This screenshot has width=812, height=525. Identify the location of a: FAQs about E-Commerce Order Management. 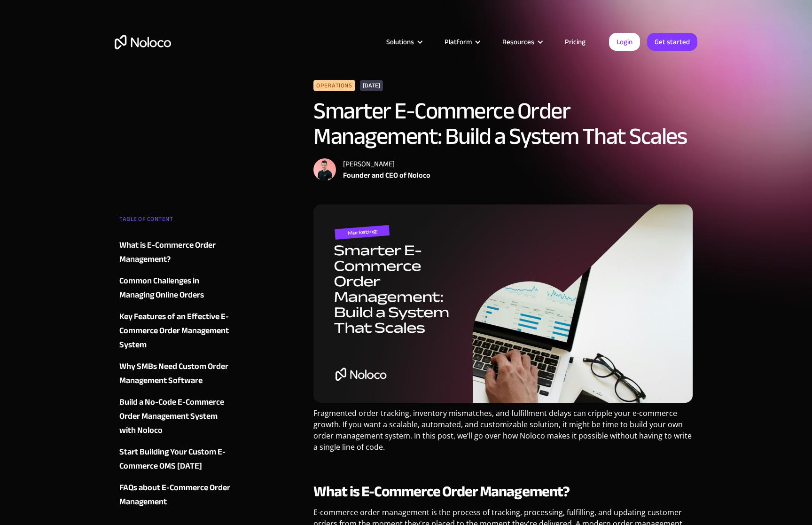
(176, 495).